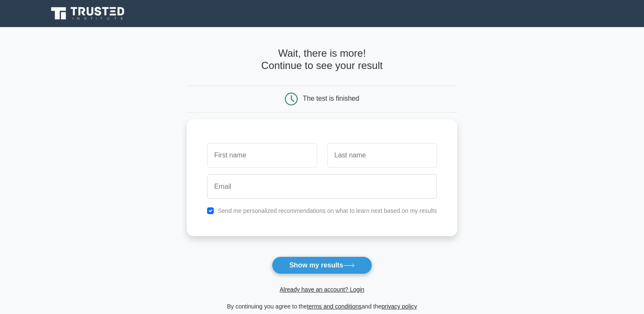 The height and width of the screenshot is (314, 644). What do you see at coordinates (322, 187) in the screenshot?
I see `input: Email` at bounding box center [322, 187].